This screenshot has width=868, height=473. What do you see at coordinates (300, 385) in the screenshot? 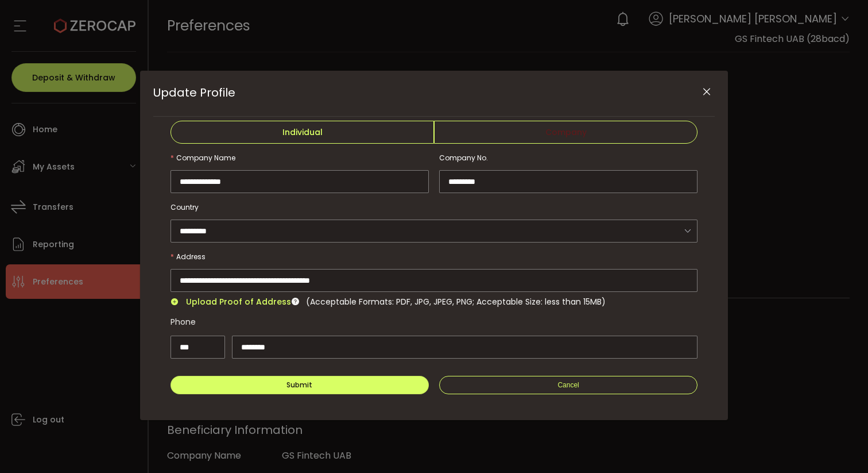
I see `button: Submit` at bounding box center [300, 385].